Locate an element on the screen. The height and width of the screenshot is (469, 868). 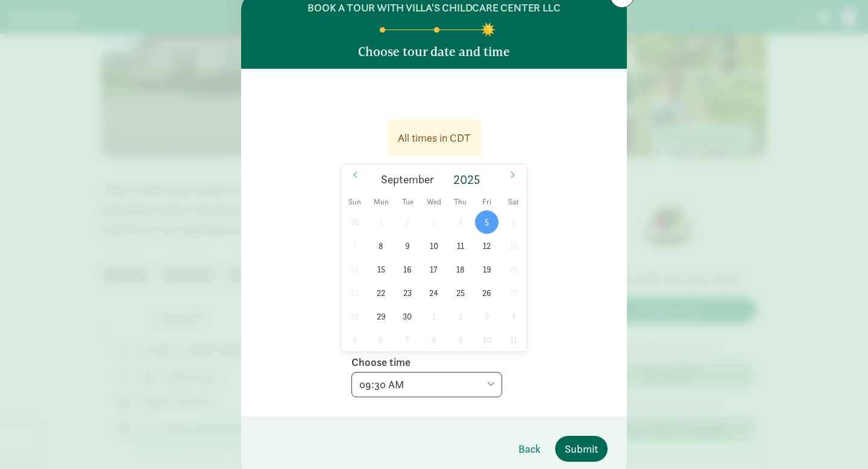
span: September 8, 2025 is located at coordinates (381, 245).